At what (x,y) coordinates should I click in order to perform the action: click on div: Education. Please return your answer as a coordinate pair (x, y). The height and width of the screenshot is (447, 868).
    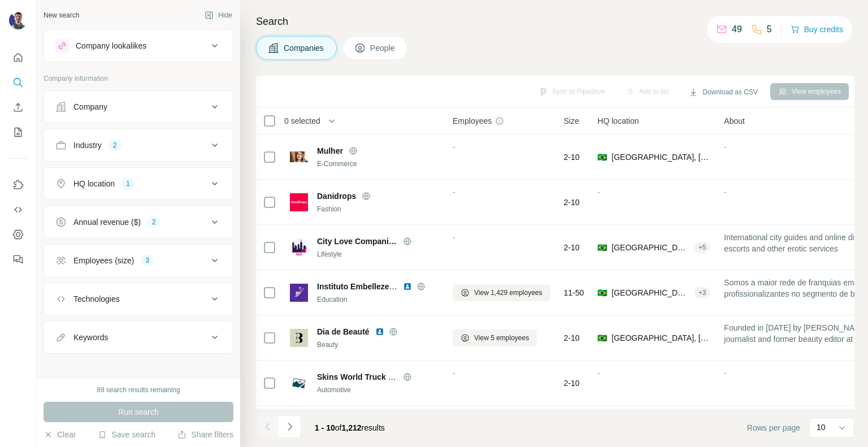
    Looking at the image, I should click on (378, 300).